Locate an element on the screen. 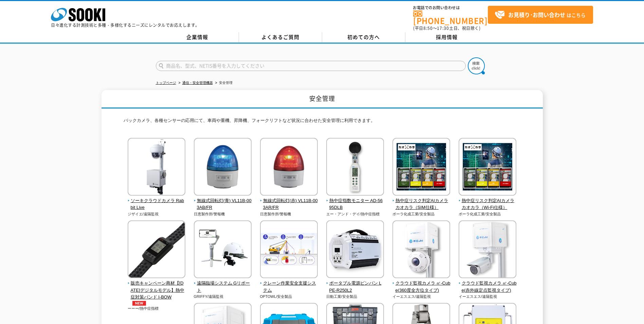 Image resolution: width=644 pixels, height=324 pixels. span: 初めての方へ is located at coordinates (363, 37).